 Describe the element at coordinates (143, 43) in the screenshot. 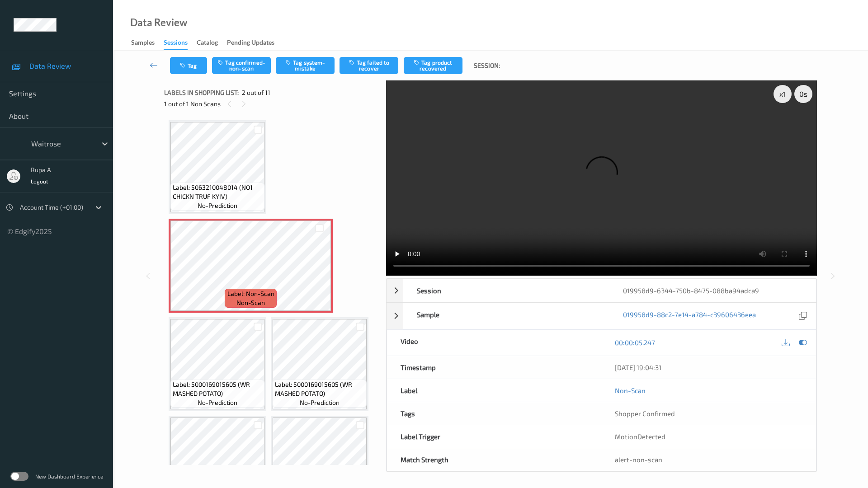

I see `div: Samples` at that location.